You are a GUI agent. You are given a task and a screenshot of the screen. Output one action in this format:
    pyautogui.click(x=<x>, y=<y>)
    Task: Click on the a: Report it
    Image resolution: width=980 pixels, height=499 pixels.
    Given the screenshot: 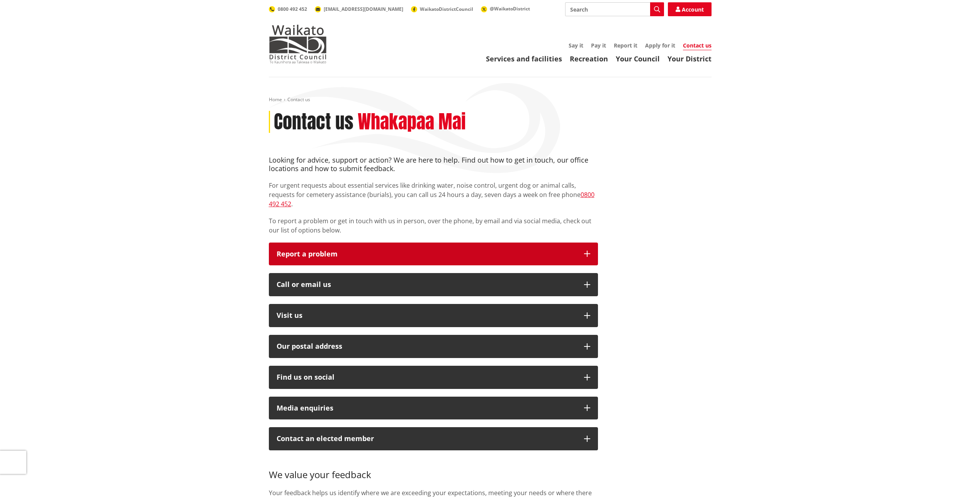 What is the action you would take?
    pyautogui.click(x=625, y=45)
    